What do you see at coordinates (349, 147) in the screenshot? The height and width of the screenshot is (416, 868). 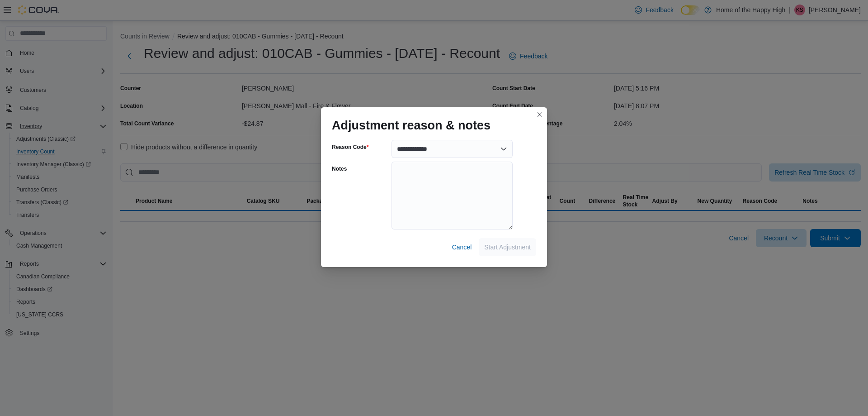 I see `label: Reason Code` at bounding box center [349, 147].